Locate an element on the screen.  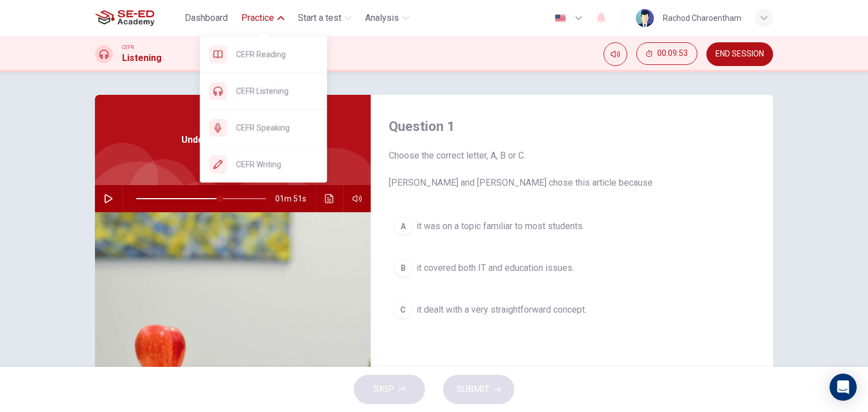
span: Undergraduate Seminar is located at coordinates (233, 140).